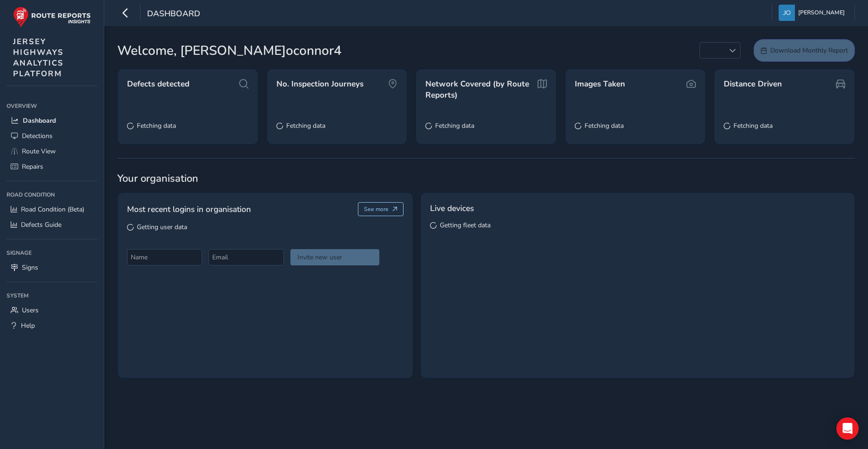 Image resolution: width=868 pixels, height=449 pixels. I want to click on div: Open Intercom Messenger, so click(847, 429).